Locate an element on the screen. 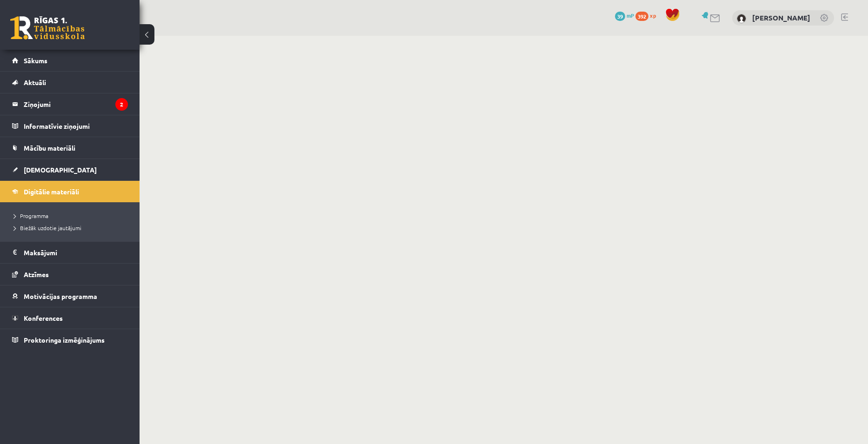 The height and width of the screenshot is (444, 868). a: Rīgas 1. Tālmācības vidusskola is located at coordinates (47, 28).